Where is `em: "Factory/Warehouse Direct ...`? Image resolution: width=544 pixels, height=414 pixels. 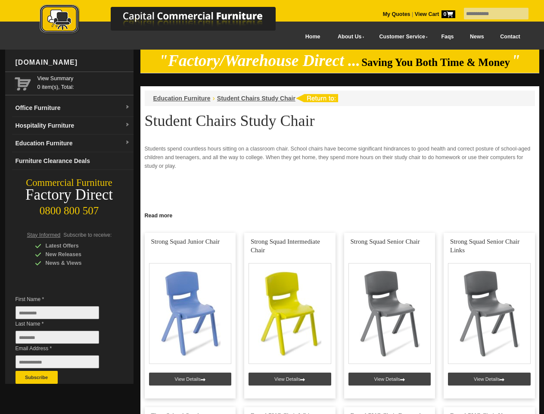 em: "Factory/Warehouse Direct ... is located at coordinates (259, 60).